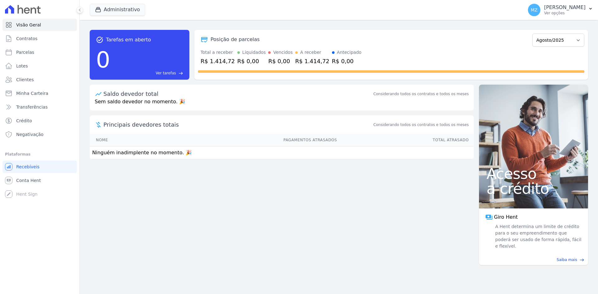 The image size is (598, 294). What do you see at coordinates (235, 40) in the screenshot?
I see `div: Posição de parcelas` at bounding box center [235, 40].